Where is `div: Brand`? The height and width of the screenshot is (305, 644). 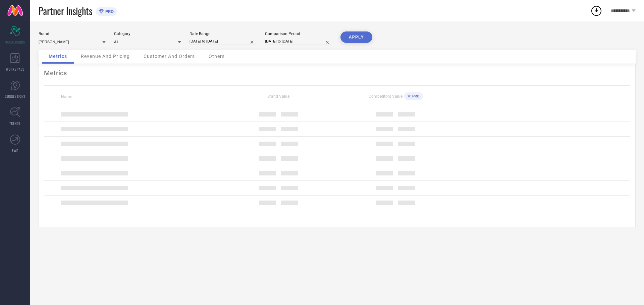
div: Brand is located at coordinates (72, 34).